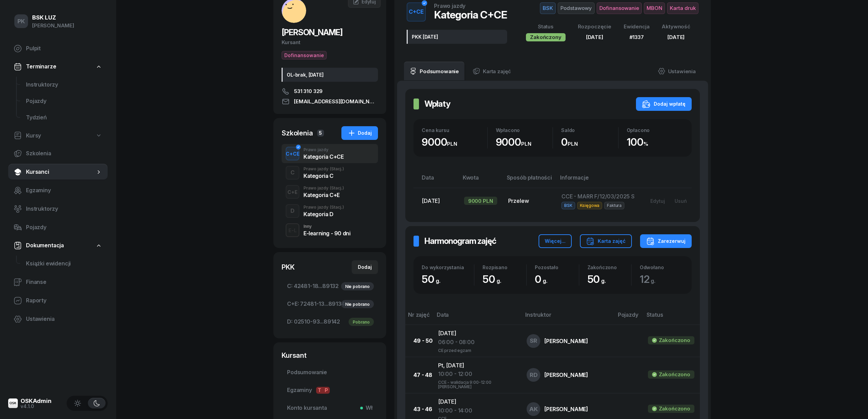  What do you see at coordinates (681, 200) in the screenshot?
I see `button: Usuń` at bounding box center [681, 200].